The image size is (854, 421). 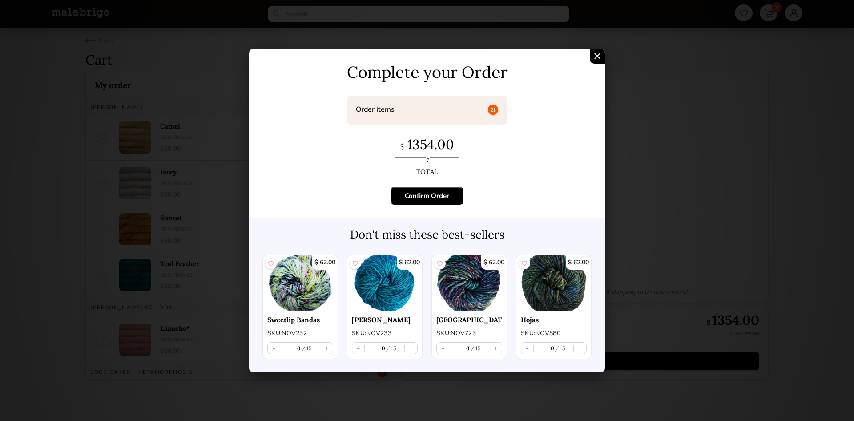 I want to click on p: 21, so click(x=493, y=109).